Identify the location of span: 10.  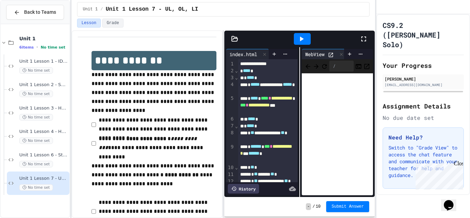
(318, 207).